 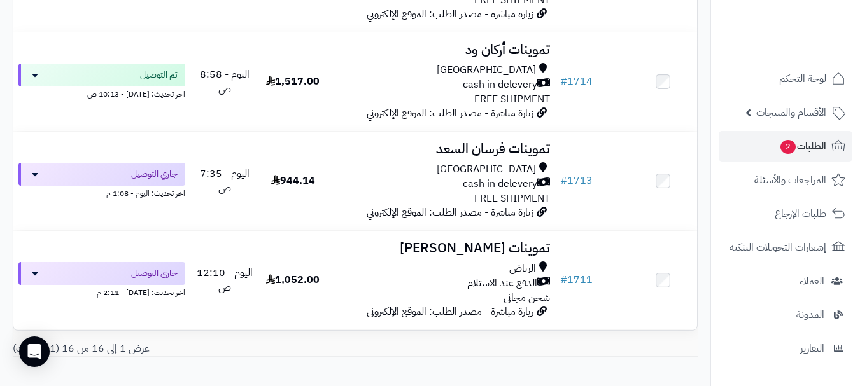 I want to click on a: #1713, so click(x=576, y=181).